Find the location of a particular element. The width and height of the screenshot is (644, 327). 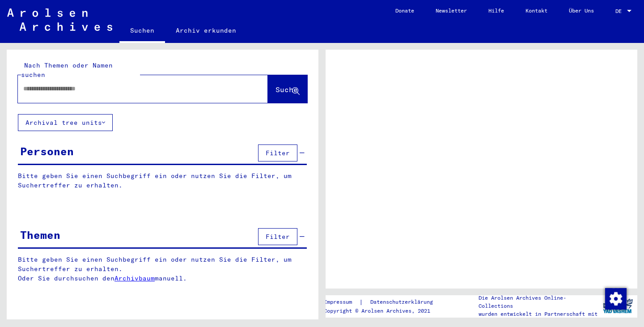

a: Archivbaum is located at coordinates (134, 278).